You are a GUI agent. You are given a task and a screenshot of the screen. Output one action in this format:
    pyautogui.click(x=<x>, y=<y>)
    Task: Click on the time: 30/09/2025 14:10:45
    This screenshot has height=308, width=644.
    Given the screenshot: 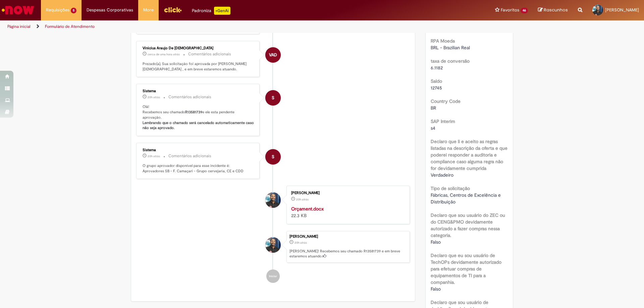 What is the action you would take?
    pyautogui.click(x=153, y=156)
    